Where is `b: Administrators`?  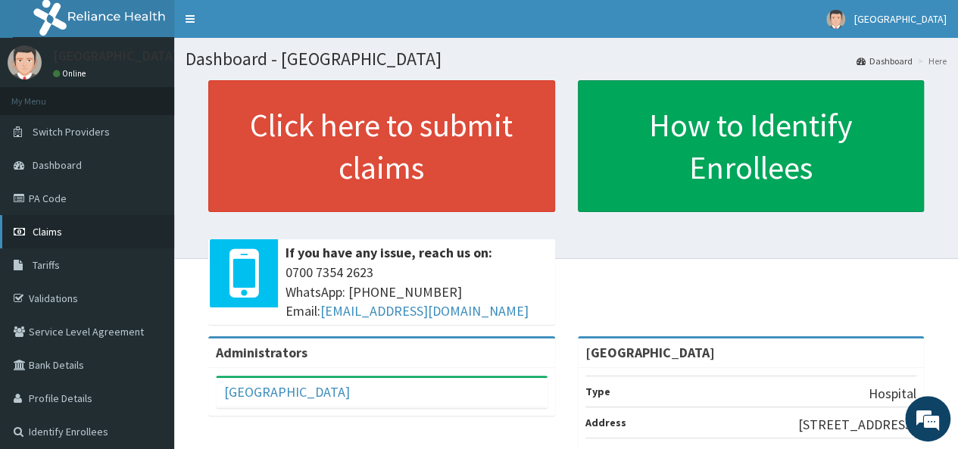 b: Administrators is located at coordinates (261, 352).